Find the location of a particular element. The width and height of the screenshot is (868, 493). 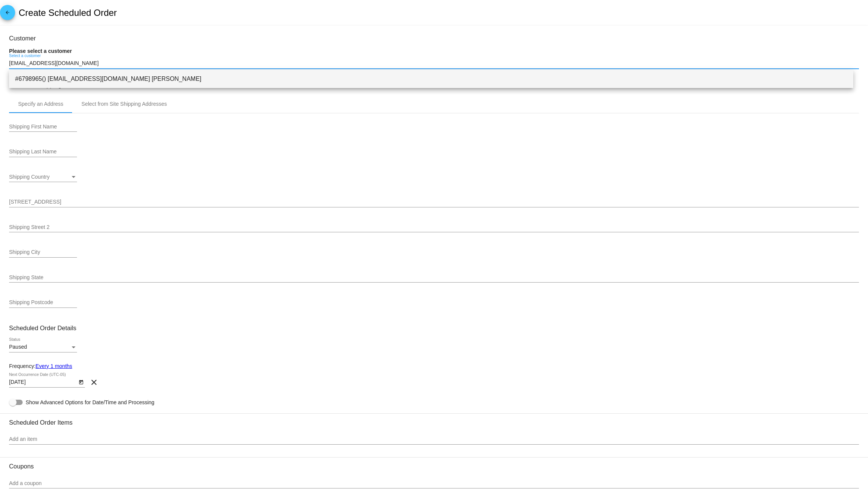

h3: Customer is located at coordinates (434, 38).